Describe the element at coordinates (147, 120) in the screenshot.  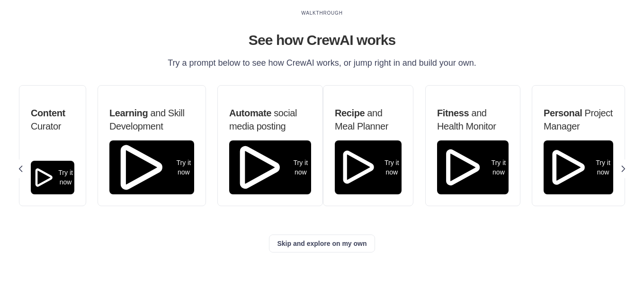
I see `span: and Skill Development` at that location.